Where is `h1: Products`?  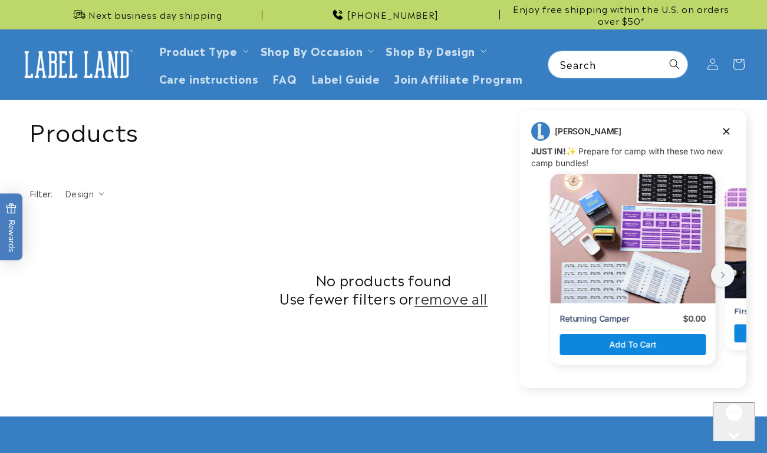 h1: Products is located at coordinates (383, 130).